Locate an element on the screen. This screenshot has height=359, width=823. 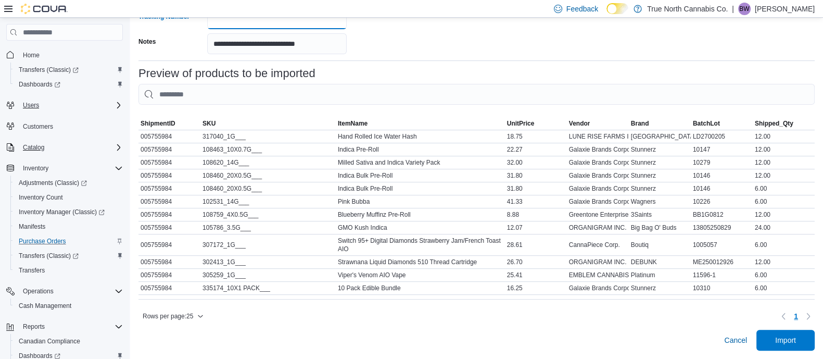
button: Home is located at coordinates (65, 54).